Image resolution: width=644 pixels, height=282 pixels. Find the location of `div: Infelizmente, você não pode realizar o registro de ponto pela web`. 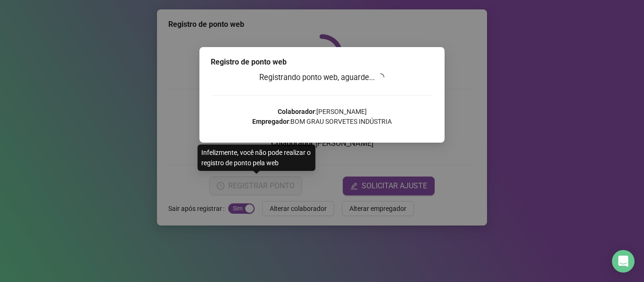

div: Infelizmente, você não pode realizar o registro de ponto pela web is located at coordinates (256, 158).